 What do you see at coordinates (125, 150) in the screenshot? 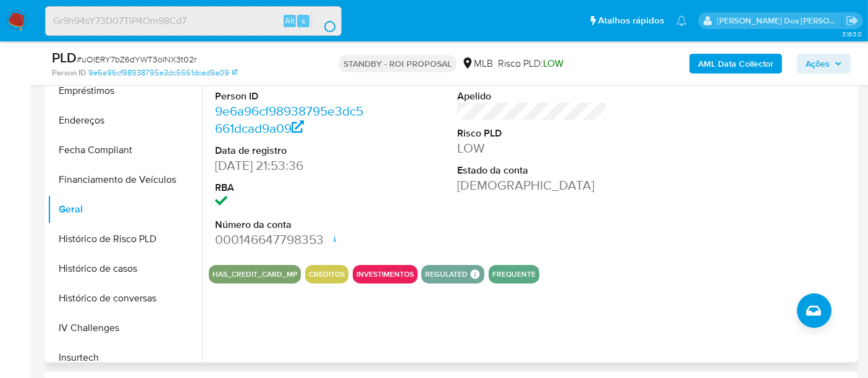
I see `button: Fecha Compliant` at bounding box center [125, 150].